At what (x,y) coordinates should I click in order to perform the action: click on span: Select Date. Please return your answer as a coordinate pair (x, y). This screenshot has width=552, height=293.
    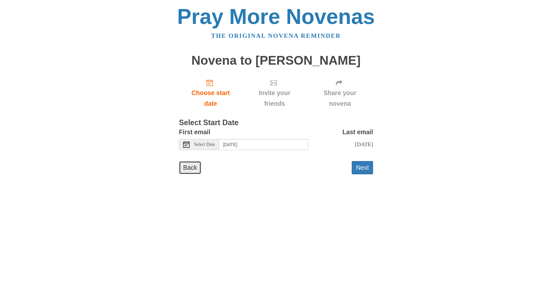
    Looking at the image, I should click on (205, 145).